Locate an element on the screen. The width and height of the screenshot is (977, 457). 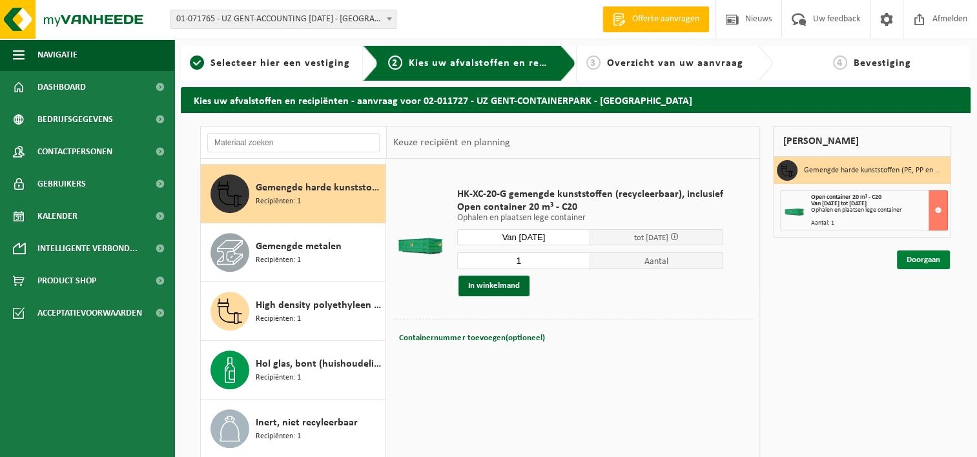
p: Ophalen en plaatsen lege container is located at coordinates (590, 218).